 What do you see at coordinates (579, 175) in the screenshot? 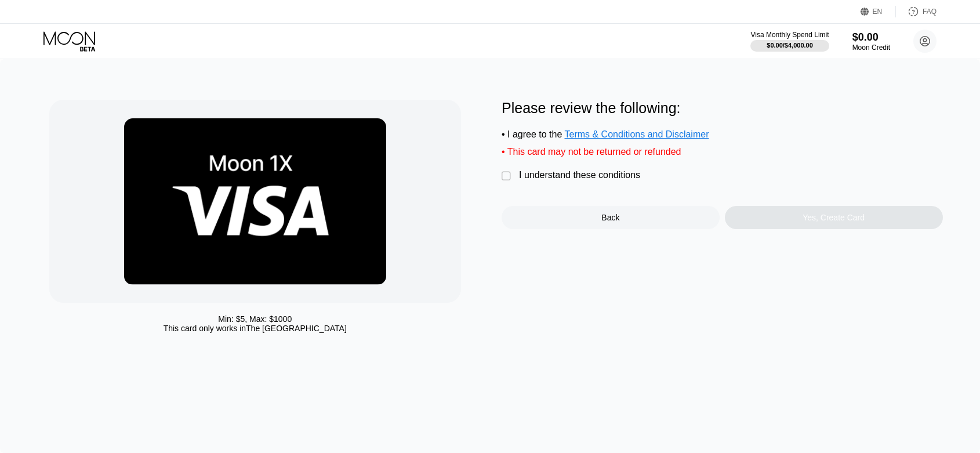
I see `div: I understand these conditions` at bounding box center [579, 175].